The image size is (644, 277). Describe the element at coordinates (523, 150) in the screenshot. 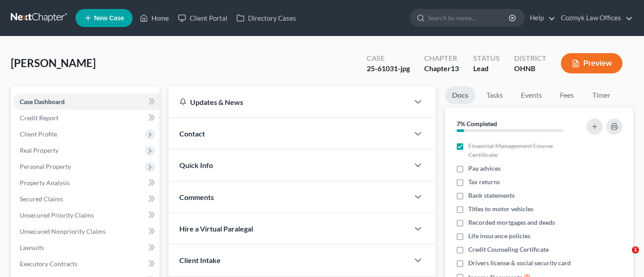

I see `span: Financial Management Course Certificate` at that location.